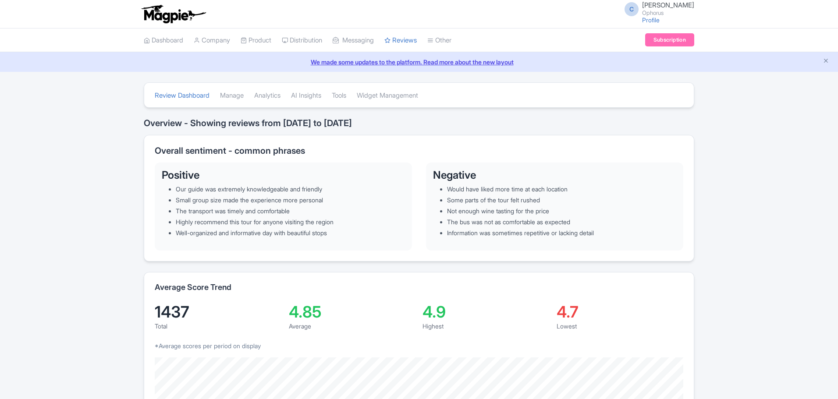  What do you see at coordinates (562, 211) in the screenshot?
I see `li: Not enough wine tasting for the price` at bounding box center [562, 211].